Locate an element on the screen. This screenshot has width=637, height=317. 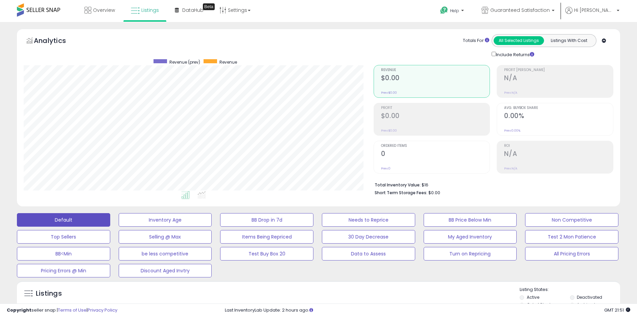
p: Listing States: is located at coordinates (569, 289).